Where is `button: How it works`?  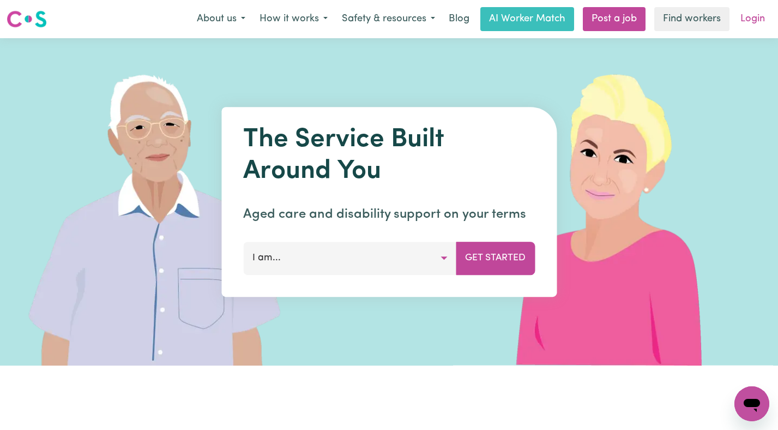 button: How it works is located at coordinates (293, 19).